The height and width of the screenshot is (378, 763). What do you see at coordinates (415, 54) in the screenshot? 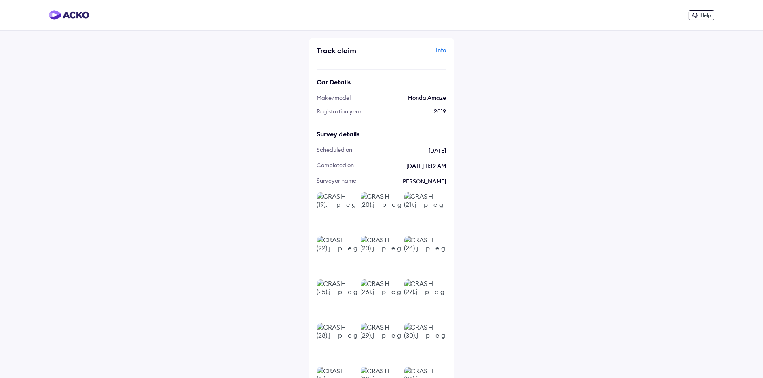
I see `div: Info` at bounding box center [415, 54].